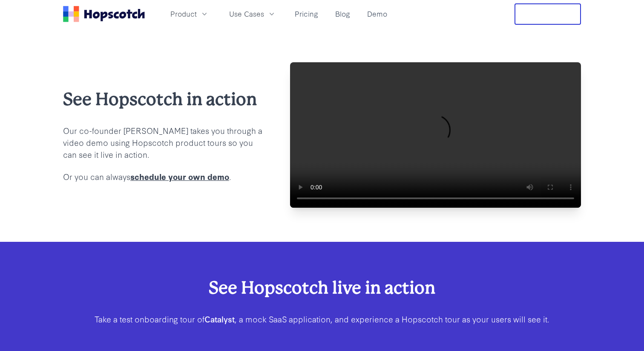 Image resolution: width=644 pixels, height=351 pixels. I want to click on b: Catalyst, so click(219, 318).